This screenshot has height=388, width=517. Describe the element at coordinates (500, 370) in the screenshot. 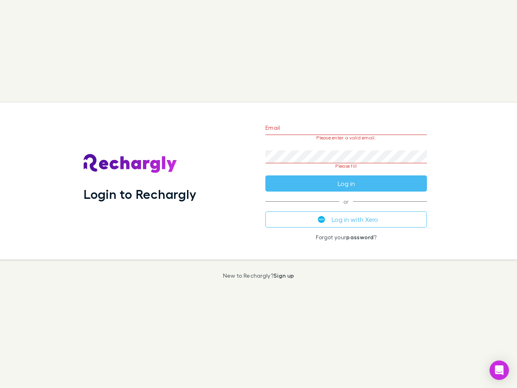

I see `div: Open Intercom Messenger` at that location.